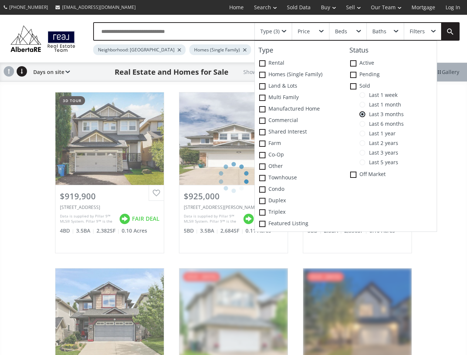  I want to click on label: Rental, so click(300, 63).